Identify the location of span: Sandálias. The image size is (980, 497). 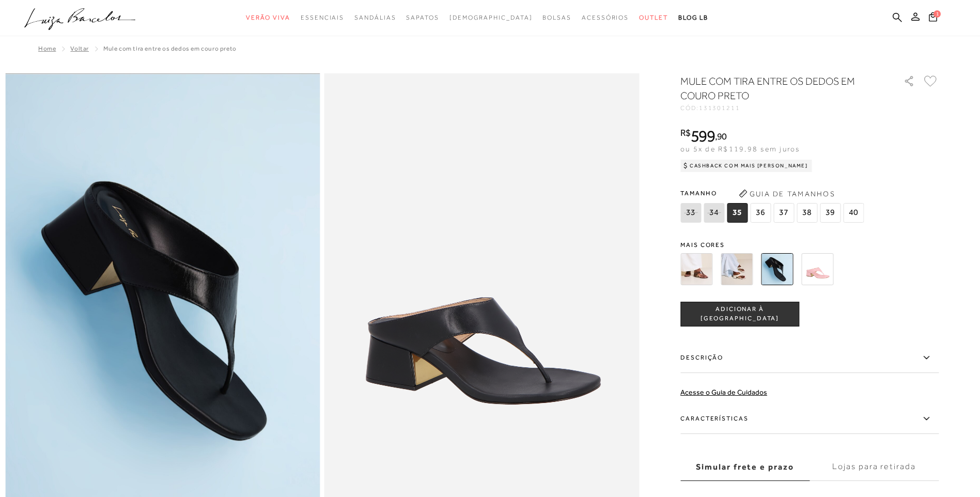
(375, 18).